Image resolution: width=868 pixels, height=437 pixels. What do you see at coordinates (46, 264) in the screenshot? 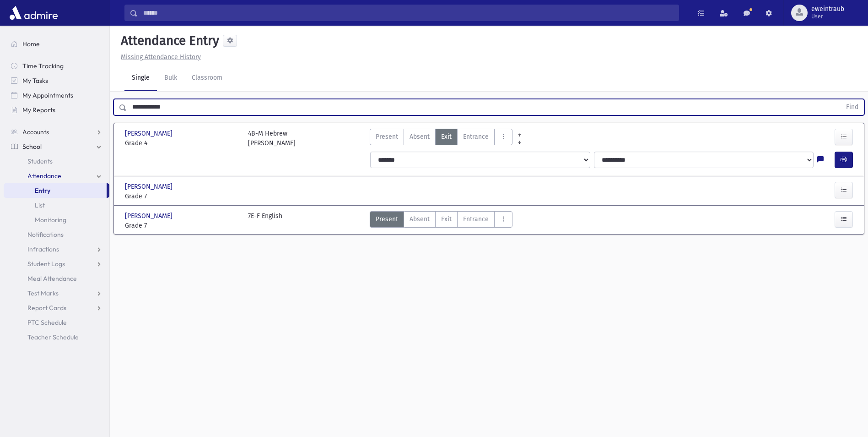
I see `span: Student Logs` at bounding box center [46, 264].